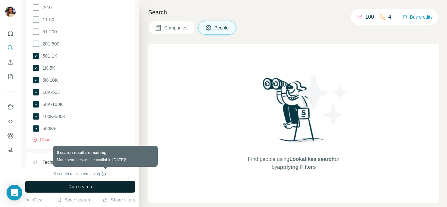 The height and width of the screenshot is (207, 447). What do you see at coordinates (10, 121) in the screenshot?
I see `button: Use Surfe API` at bounding box center [10, 121].